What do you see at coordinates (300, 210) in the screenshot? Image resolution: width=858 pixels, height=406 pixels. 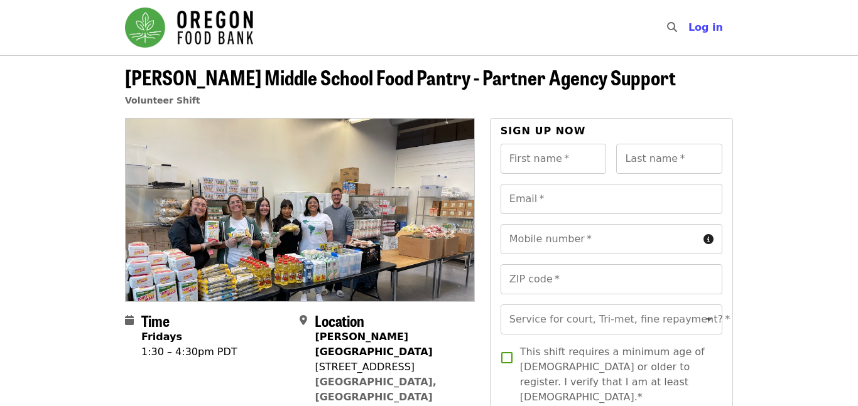 I see `img: Reynolds Middle School Food Pantry - Partner Agency Support organized by Oregon Food Bank` at bounding box center [300, 210].